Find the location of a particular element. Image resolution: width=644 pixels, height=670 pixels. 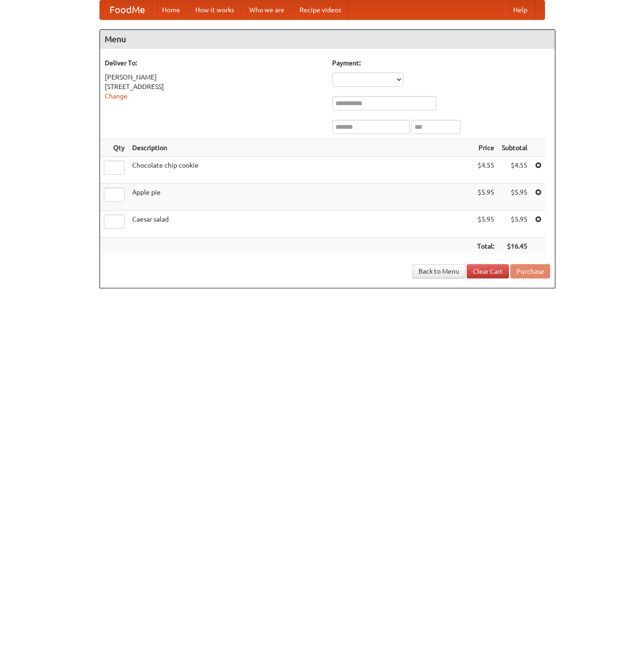

td: Caesar salad is located at coordinates (301, 224).